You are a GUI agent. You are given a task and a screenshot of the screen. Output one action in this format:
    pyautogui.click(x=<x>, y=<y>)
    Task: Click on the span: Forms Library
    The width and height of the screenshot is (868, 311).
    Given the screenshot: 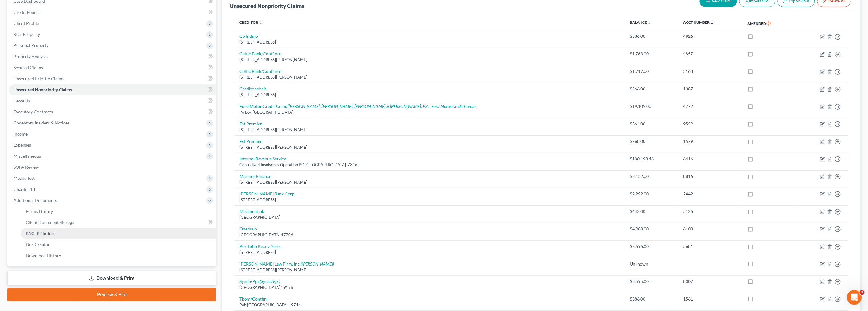 What is the action you would take?
    pyautogui.click(x=39, y=211)
    